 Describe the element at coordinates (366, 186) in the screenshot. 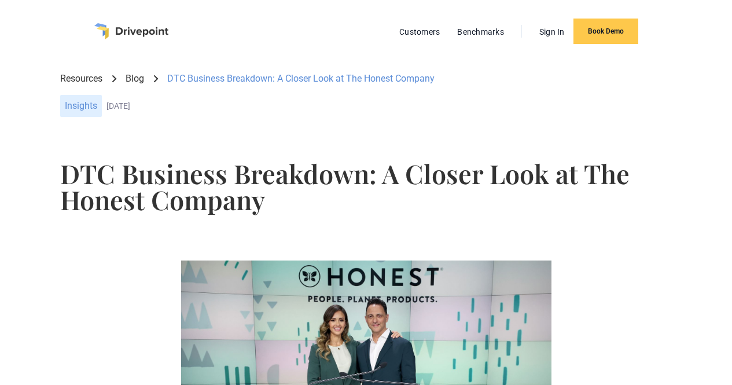

I see `h1: DTC Business Breakdown: A Closer Look at The Honest Company` at that location.